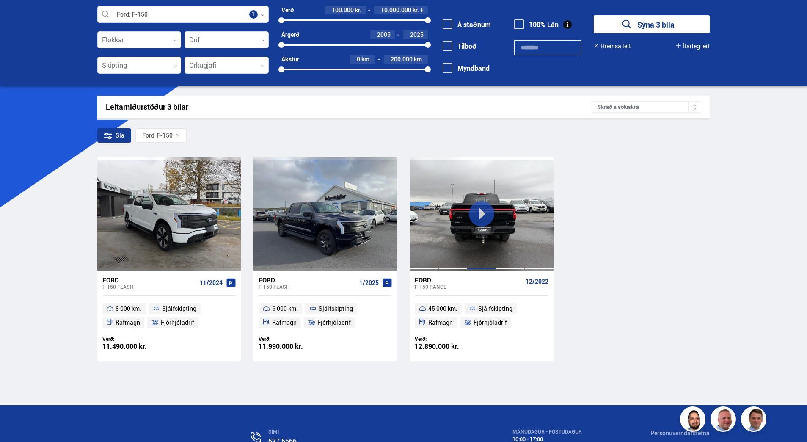 This screenshot has height=442, width=807. What do you see at coordinates (356, 432) in the screenshot?
I see `div: SÍMI` at bounding box center [356, 432].